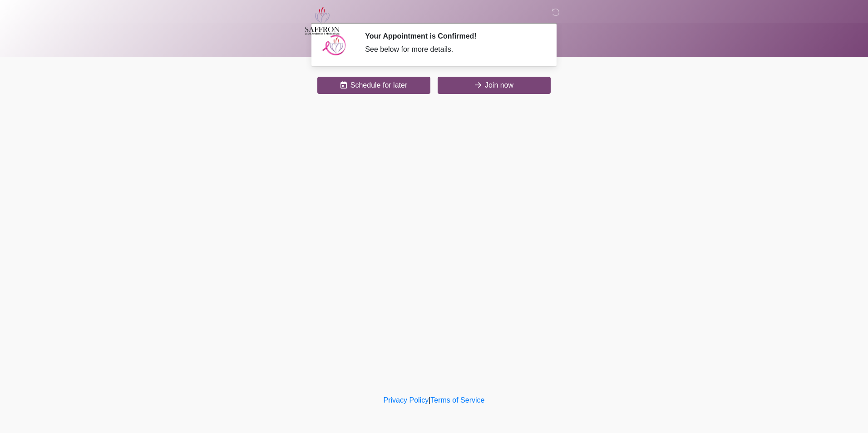 Image resolution: width=868 pixels, height=433 pixels. I want to click on img: Saffron Laser Aesthetics and Medical Spa Logo, so click(323, 21).